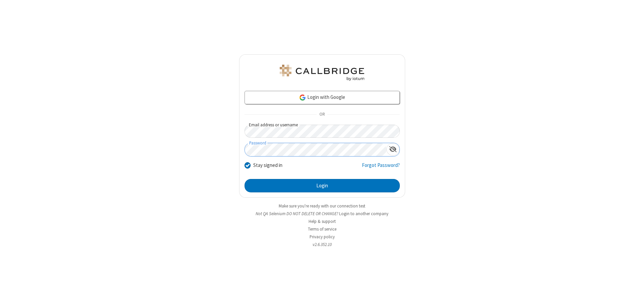 The width and height of the screenshot is (644, 307). What do you see at coordinates (322, 114) in the screenshot?
I see `span: OR` at bounding box center [322, 114].